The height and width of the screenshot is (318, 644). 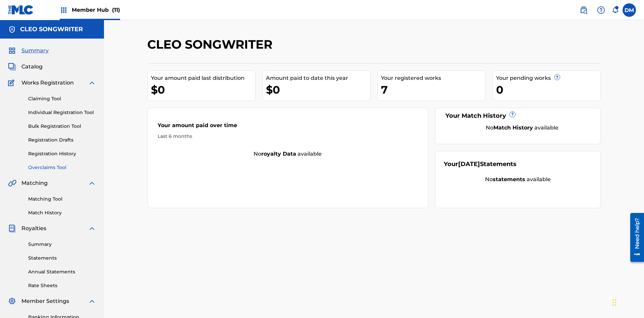 What do you see at coordinates (12, 27) in the screenshot?
I see `div: Open Resource Center` at bounding box center [12, 27].